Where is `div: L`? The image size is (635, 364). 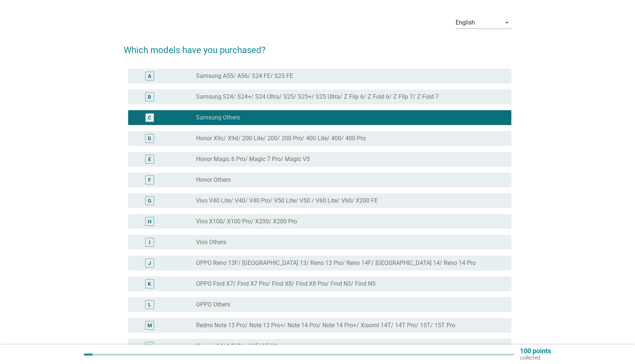
div: L is located at coordinates (150, 305).